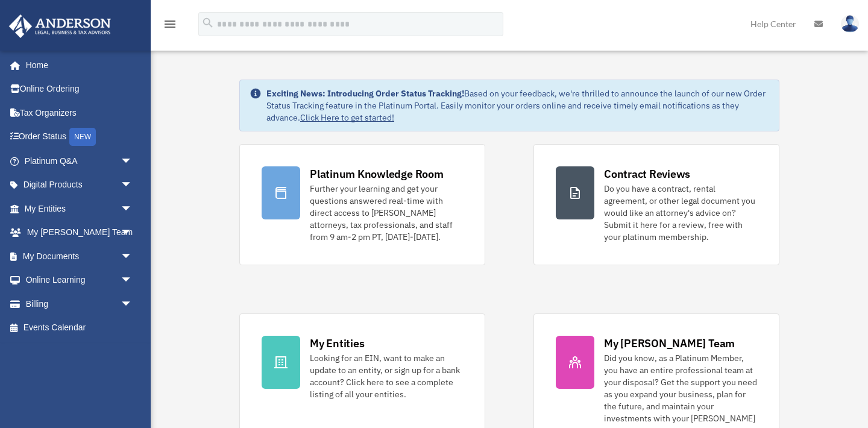 This screenshot has width=868, height=428. I want to click on img: User Pic, so click(850, 23).